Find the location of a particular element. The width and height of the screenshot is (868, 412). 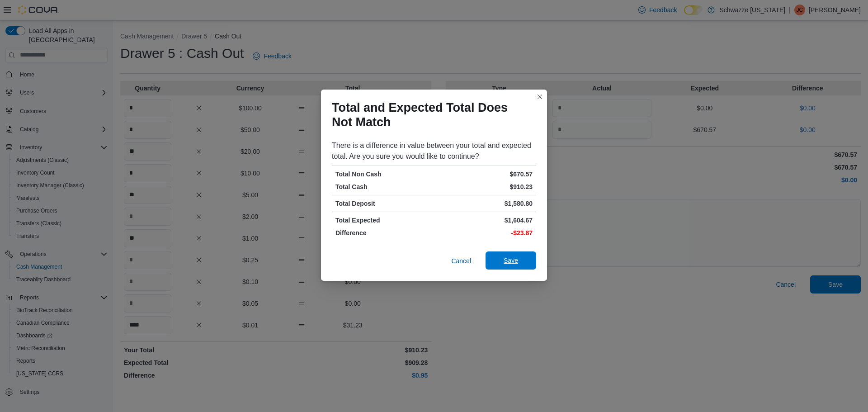

p: -$23.87 is located at coordinates (485, 233).